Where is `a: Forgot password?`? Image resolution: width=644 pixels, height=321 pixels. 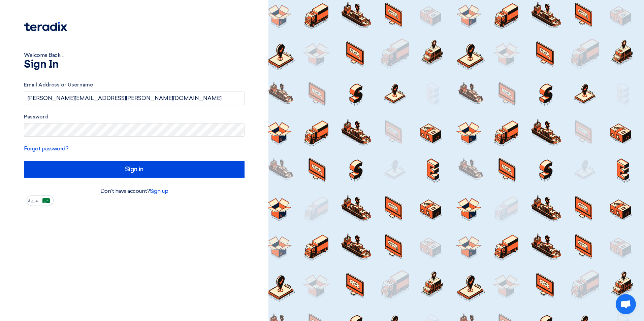
a: Forgot password? is located at coordinates (46, 148).